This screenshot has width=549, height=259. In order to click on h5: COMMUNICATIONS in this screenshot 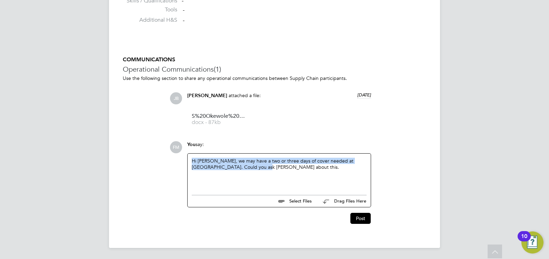, I will do `click(275, 60)`.